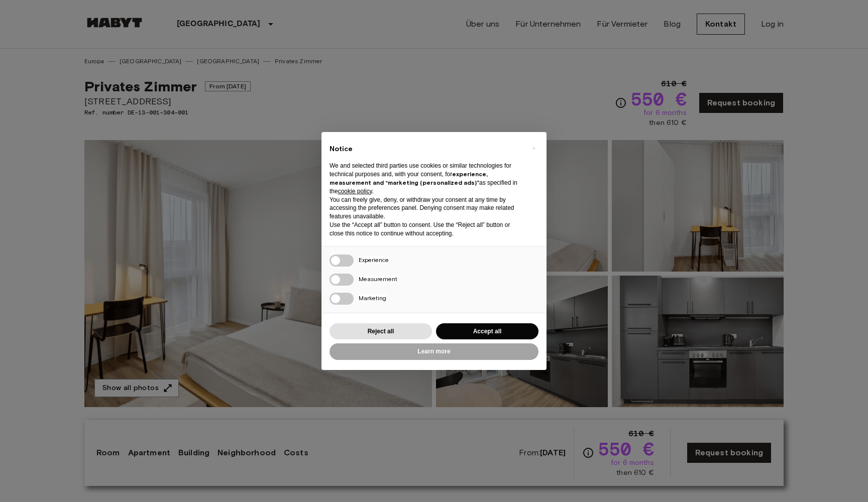 The image size is (868, 502). Describe the element at coordinates (426, 208) in the screenshot. I see `p: You can freely give, deny, or withdraw your consent at any time by accessing the preferences pane...` at that location.